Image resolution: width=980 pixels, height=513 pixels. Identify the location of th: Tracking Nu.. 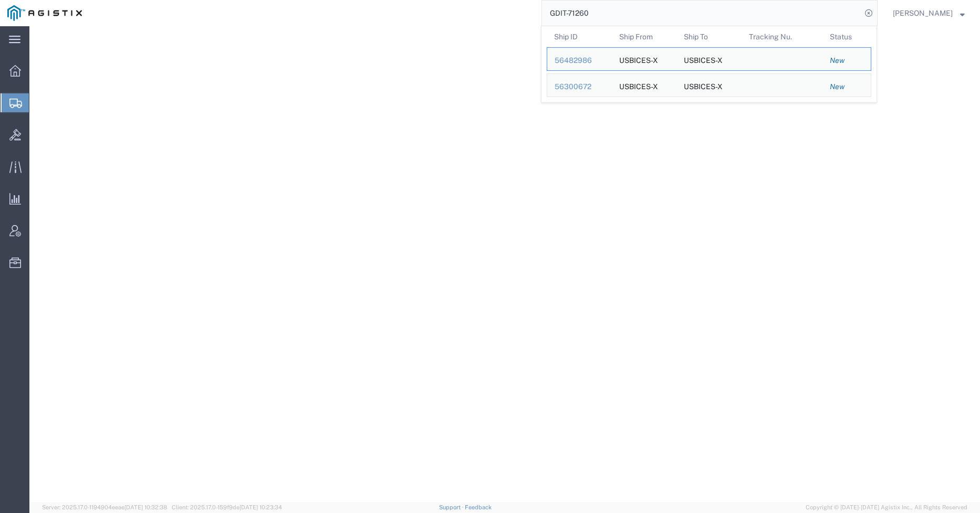
(782, 37).